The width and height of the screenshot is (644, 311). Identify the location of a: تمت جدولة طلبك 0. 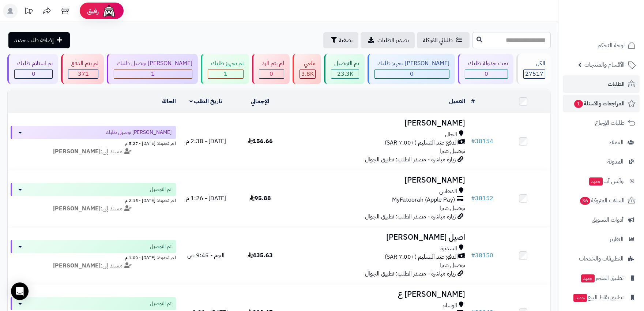
(485, 69).